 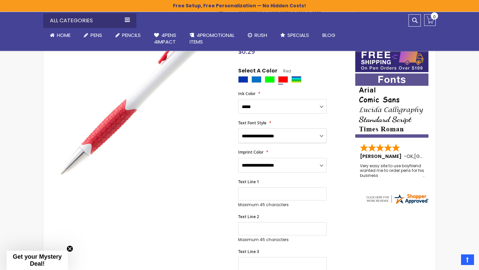 What do you see at coordinates (283, 80) in the screenshot?
I see `div: Red` at bounding box center [283, 80].